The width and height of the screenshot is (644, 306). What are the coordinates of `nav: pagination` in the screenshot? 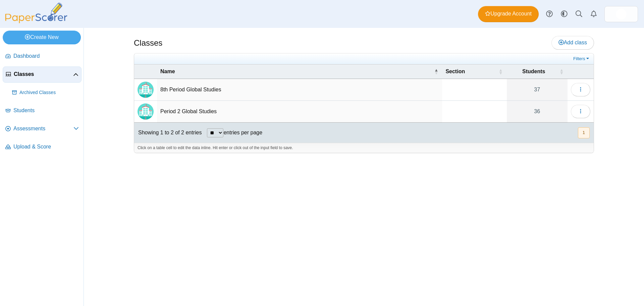 It's located at (584, 132).